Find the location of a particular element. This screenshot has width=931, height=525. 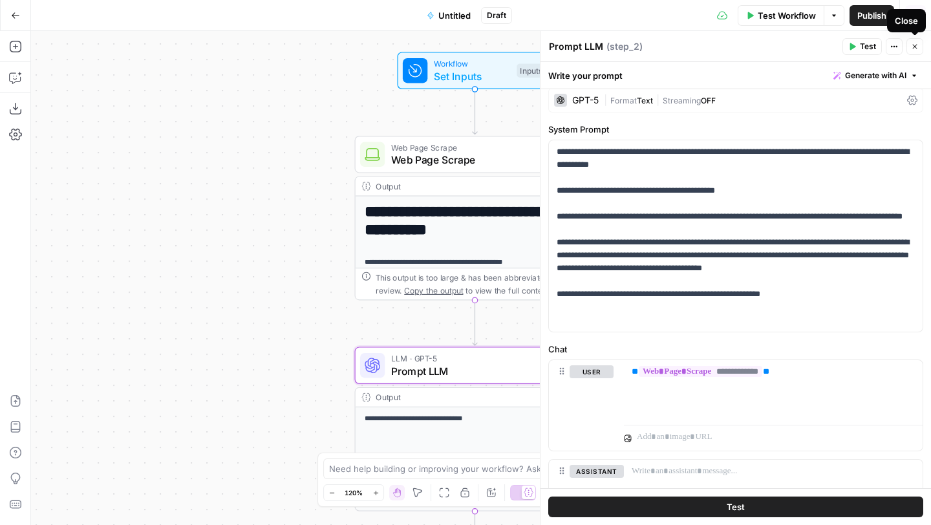

span: Untitled is located at coordinates (454, 16).